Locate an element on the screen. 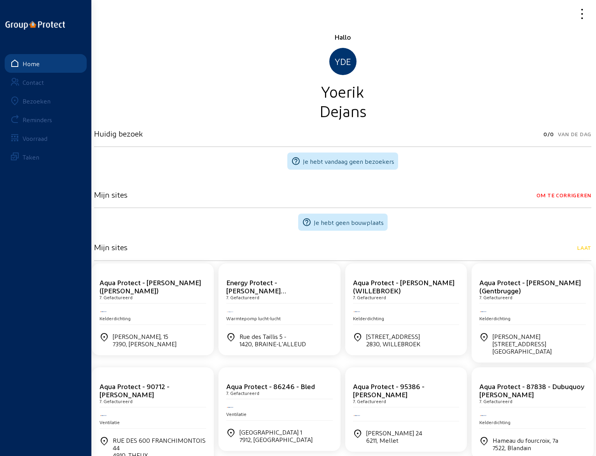  div: Hameau du fourcroix, 7a is located at coordinates (525, 443).